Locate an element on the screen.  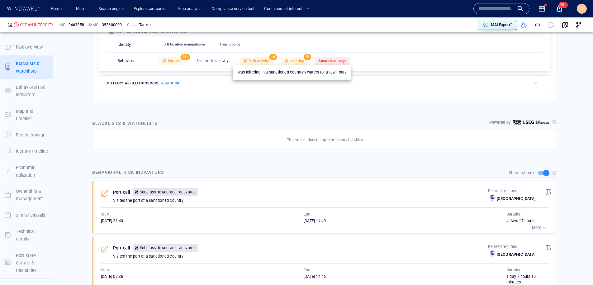
p: Recent voyage is located at coordinates (31, 135).